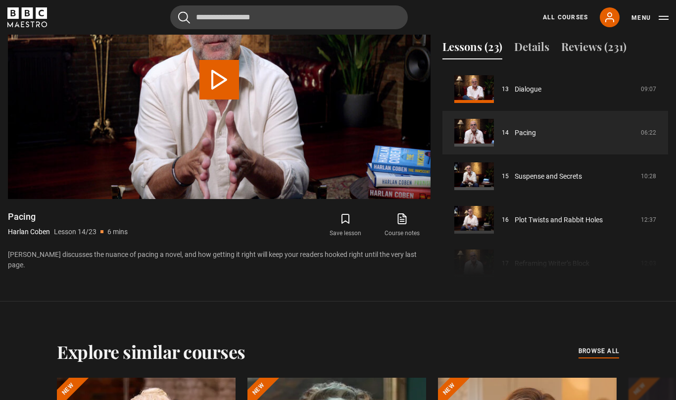 Image resolution: width=676 pixels, height=400 pixels. I want to click on p: 6 mins, so click(117, 232).